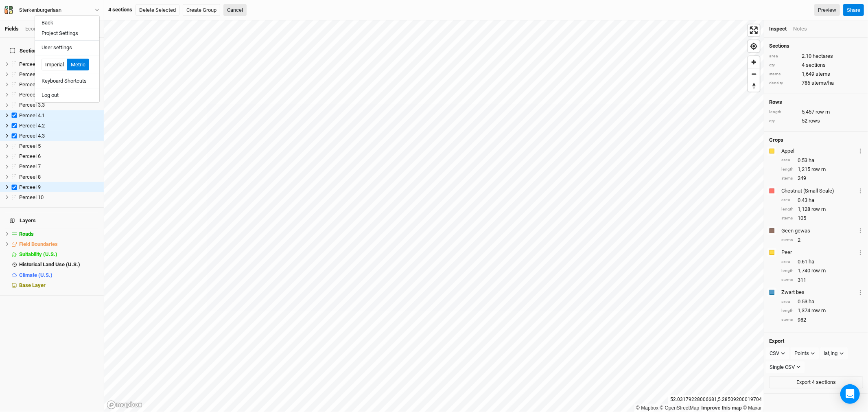  I want to click on div: Perceel 5, so click(59, 147).